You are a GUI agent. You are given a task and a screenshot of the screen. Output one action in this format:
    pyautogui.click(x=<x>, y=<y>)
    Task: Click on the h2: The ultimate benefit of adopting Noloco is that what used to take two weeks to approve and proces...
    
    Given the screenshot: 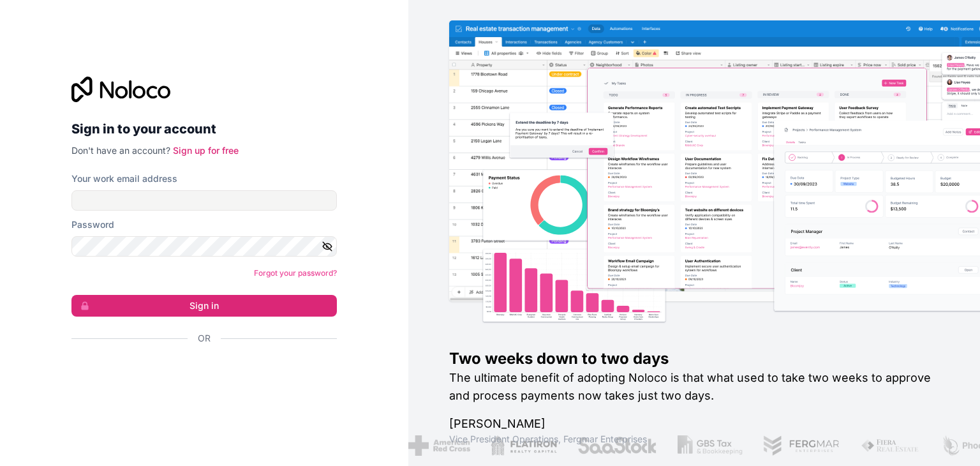 What is the action you would take?
    pyautogui.click(x=694, y=387)
    